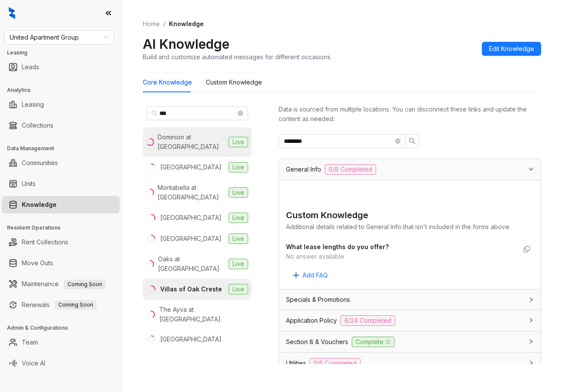 The image size is (562, 392). What do you see at coordinates (410, 342) in the screenshot?
I see `div: Section 8 & VouchersComplete` at bounding box center [410, 342].